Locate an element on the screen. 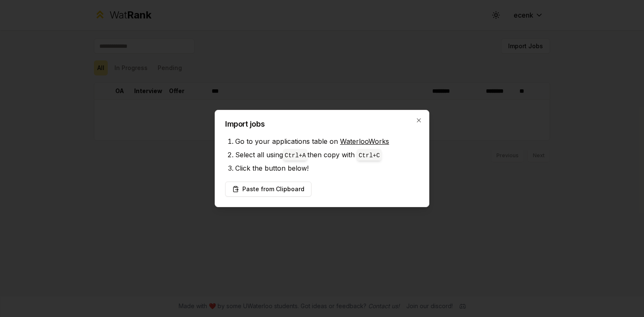  button: Paste from Clipboard is located at coordinates (269, 189).